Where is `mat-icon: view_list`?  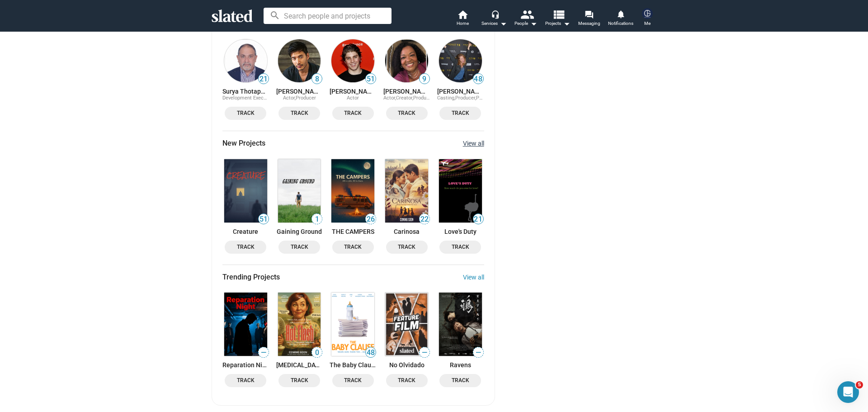 mat-icon: view_list is located at coordinates (558, 14).